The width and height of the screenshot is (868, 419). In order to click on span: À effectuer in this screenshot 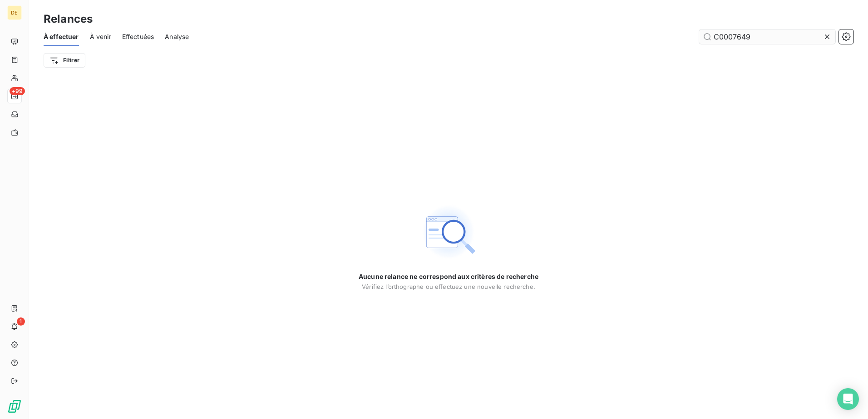, I will do `click(61, 36)`.